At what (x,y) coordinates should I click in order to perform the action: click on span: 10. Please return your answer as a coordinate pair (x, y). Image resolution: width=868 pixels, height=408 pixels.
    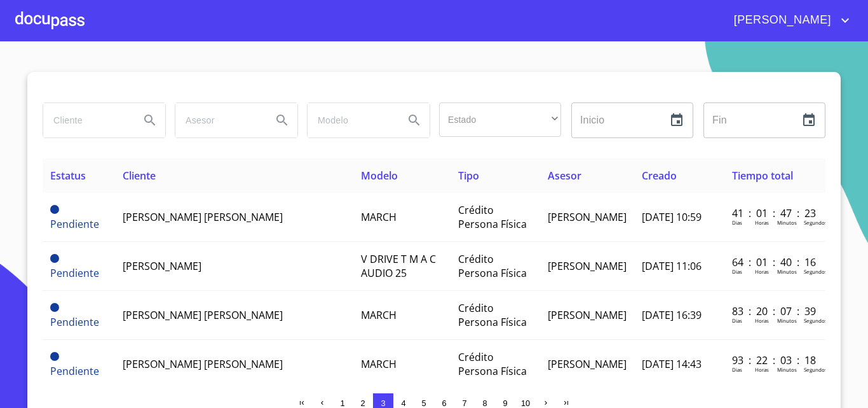
    Looking at the image, I should click on (526, 403).